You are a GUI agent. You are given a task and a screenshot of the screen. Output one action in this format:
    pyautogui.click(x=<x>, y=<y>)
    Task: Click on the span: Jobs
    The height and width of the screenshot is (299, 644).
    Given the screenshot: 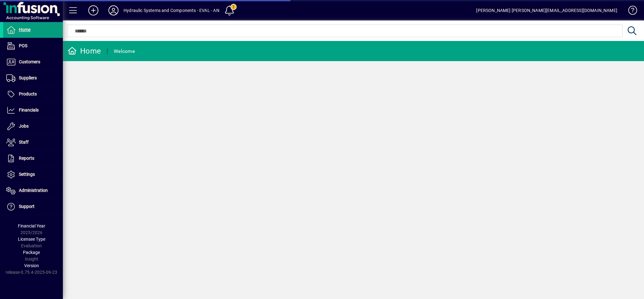 What is the action you would take?
    pyautogui.click(x=24, y=126)
    